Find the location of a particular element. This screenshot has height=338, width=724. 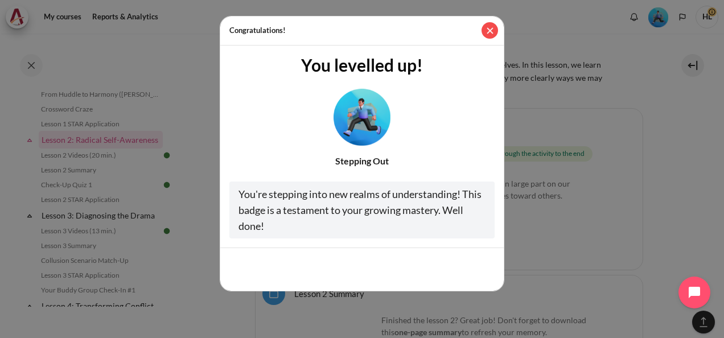

h5: Congratulations! is located at coordinates (257, 31).